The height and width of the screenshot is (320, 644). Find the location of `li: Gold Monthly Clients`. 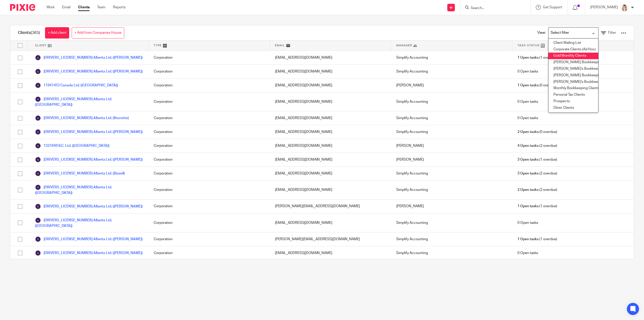

li: Gold Monthly Clients is located at coordinates (573, 56).